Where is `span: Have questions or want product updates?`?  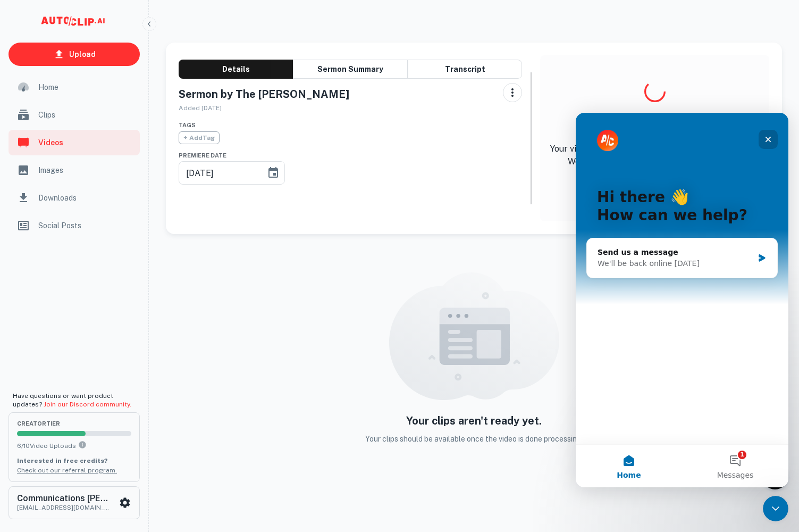 span: Have questions or want product updates? is located at coordinates (72, 400).